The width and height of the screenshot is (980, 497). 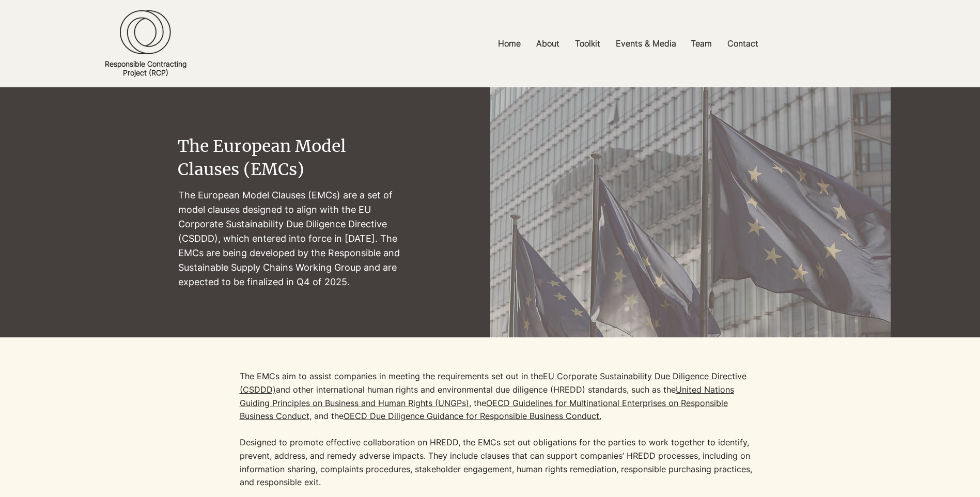 I want to click on a: Toolkit, so click(x=587, y=44).